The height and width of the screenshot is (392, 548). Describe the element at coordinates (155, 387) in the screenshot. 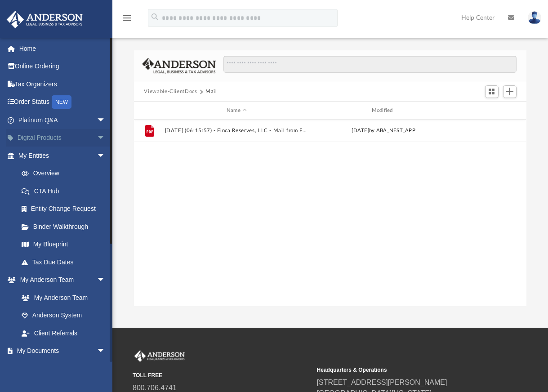

I see `a: 800.706.4741` at that location.